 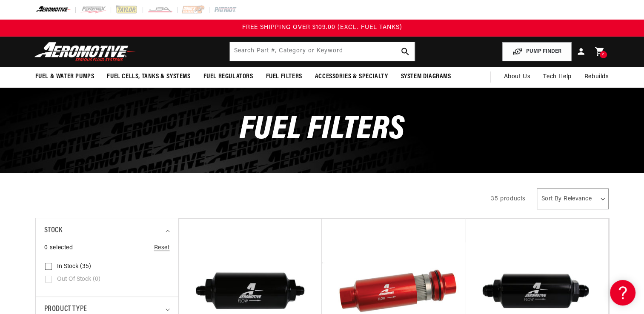 I want to click on summary: Fuel Filters, so click(x=284, y=77).